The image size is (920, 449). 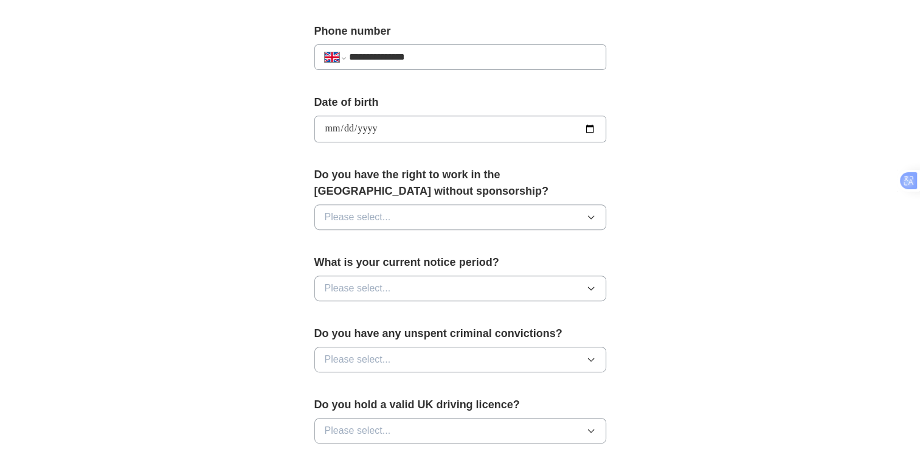 I want to click on label: Date of birth, so click(x=460, y=102).